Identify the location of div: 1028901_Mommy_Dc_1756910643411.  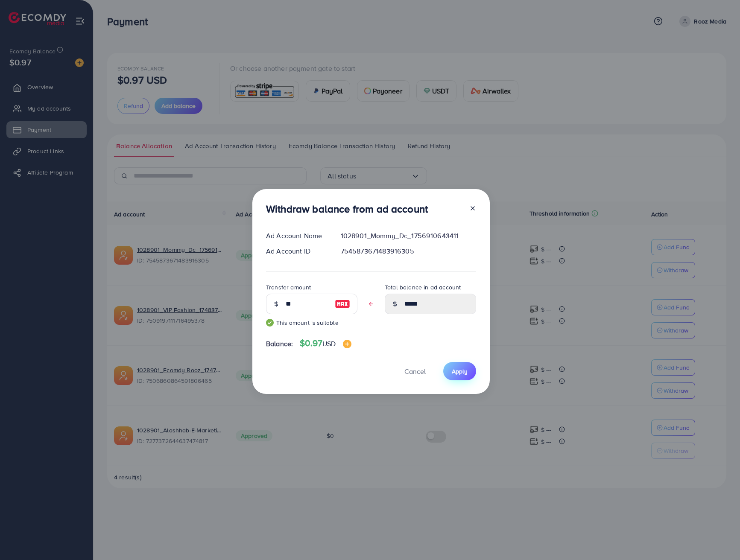
(408, 236).